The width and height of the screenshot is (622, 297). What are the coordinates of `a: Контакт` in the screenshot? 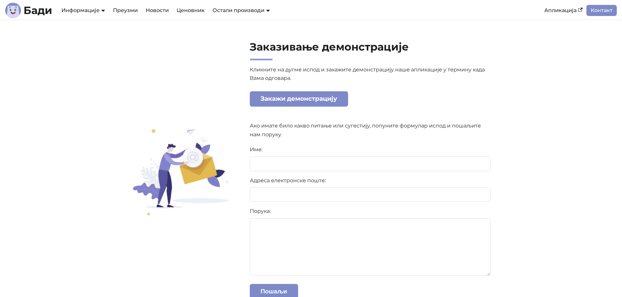 It's located at (602, 10).